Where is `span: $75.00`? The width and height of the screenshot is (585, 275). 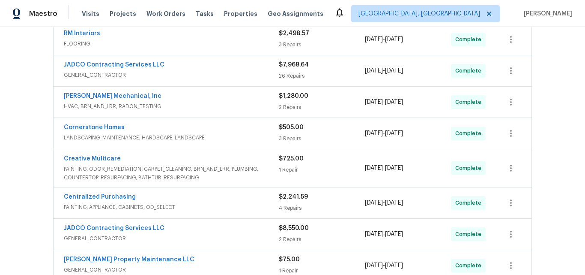
span: $75.00 is located at coordinates (289, 259).